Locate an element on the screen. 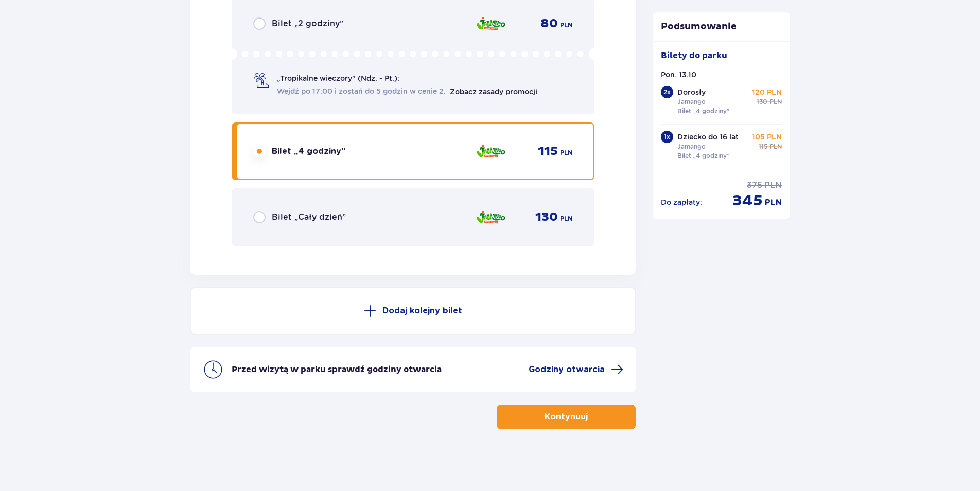  span: 80 is located at coordinates (549, 24).